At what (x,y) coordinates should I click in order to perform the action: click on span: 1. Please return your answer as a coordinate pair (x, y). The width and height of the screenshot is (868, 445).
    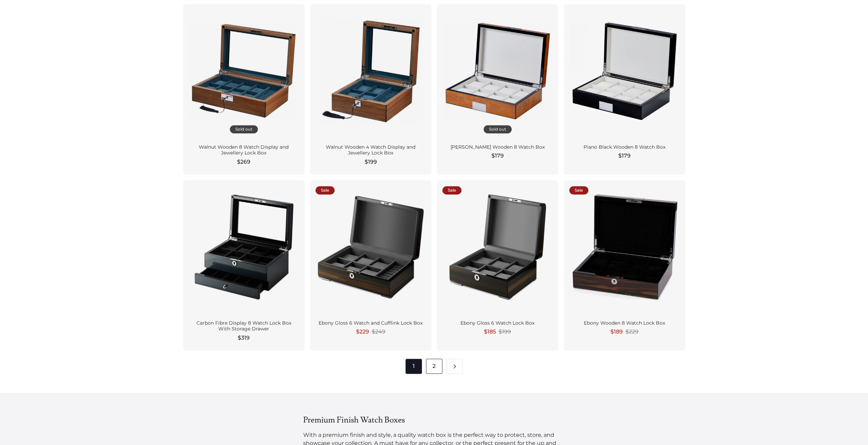
    Looking at the image, I should click on (414, 366).